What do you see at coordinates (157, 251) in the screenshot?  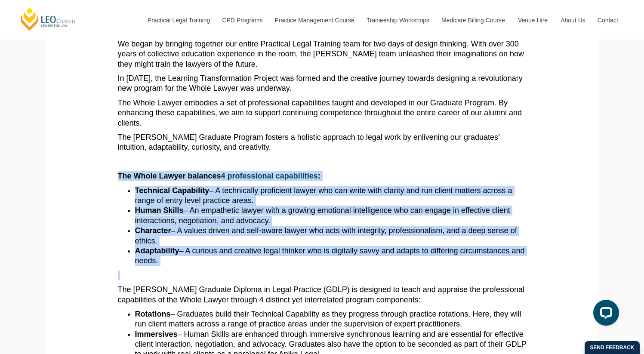 I see `strong: Adaptability` at bounding box center [157, 251].